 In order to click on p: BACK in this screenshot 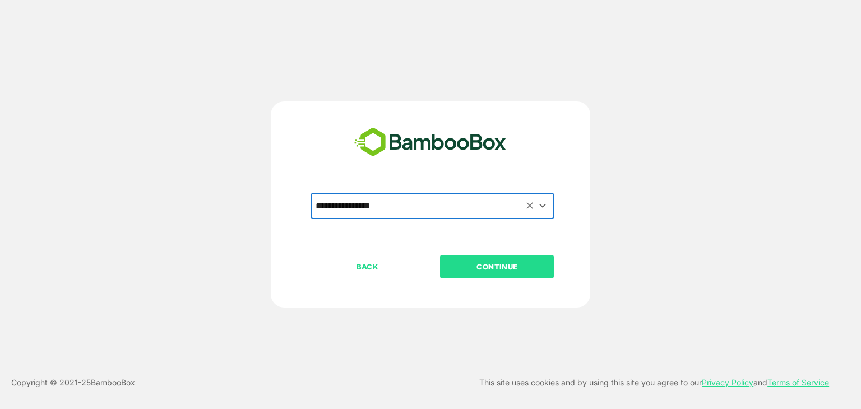, I will do `click(368, 267)`.